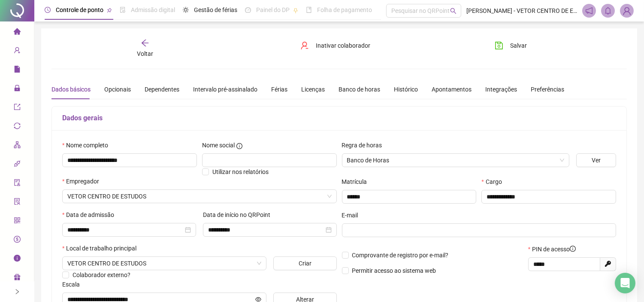 The width and height of the screenshot is (644, 302). What do you see at coordinates (344, 10) in the screenshot?
I see `span: Folha de pagamento` at bounding box center [344, 10].